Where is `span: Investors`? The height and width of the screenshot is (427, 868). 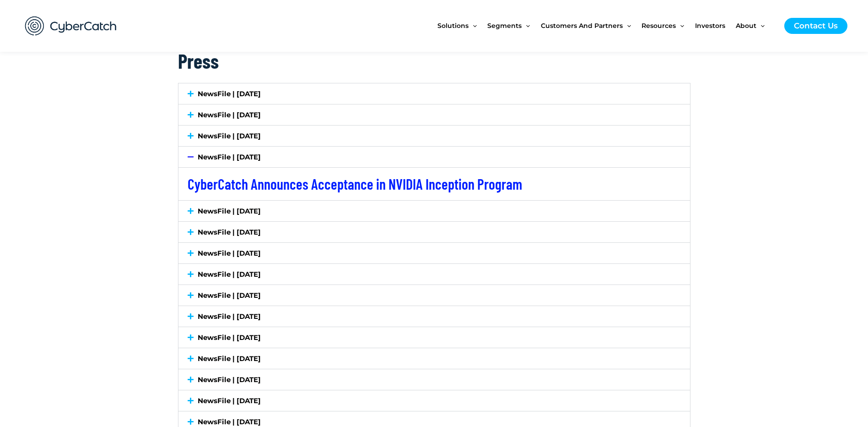
span: Investors is located at coordinates (710, 25).